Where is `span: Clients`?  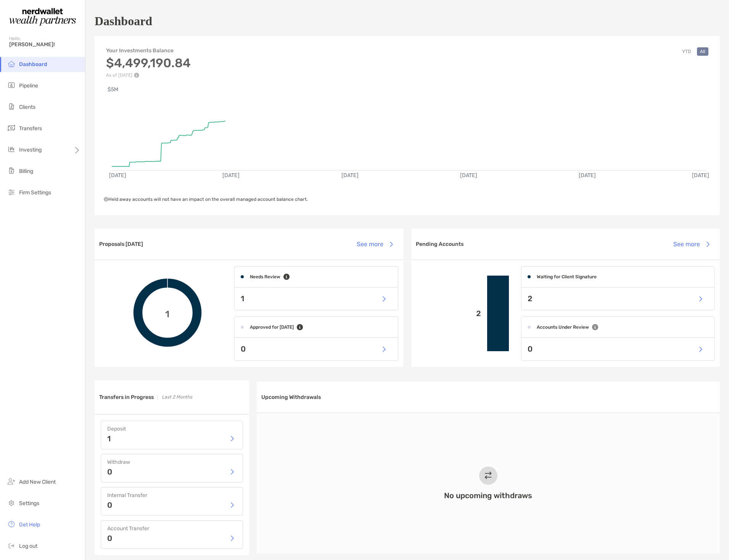 span: Clients is located at coordinates (27, 107).